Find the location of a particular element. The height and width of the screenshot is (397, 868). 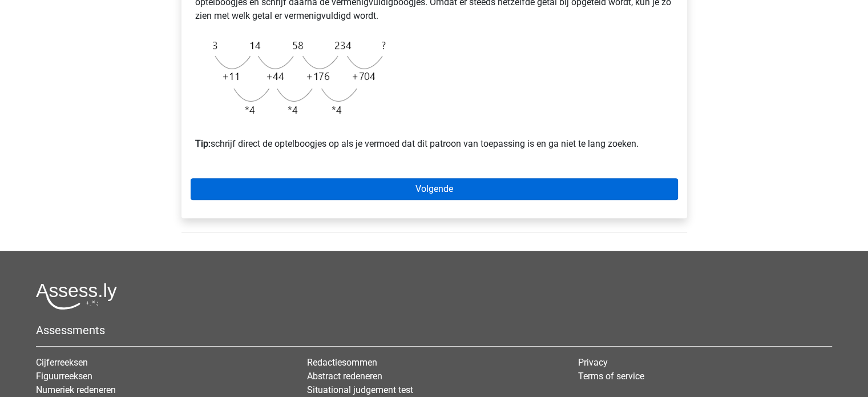

a: Terms of service is located at coordinates (612, 376).